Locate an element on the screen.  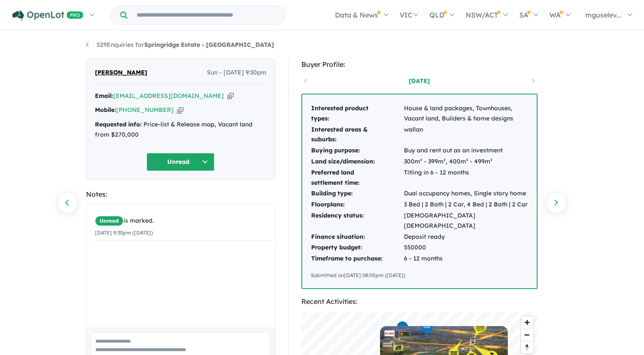
strong: Email: is located at coordinates (104, 96).